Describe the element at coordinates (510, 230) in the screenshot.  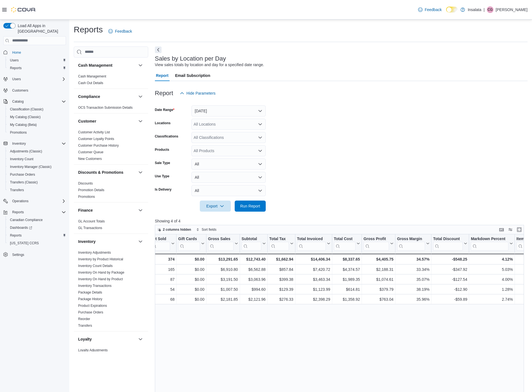
I see `button: Display options` at that location.